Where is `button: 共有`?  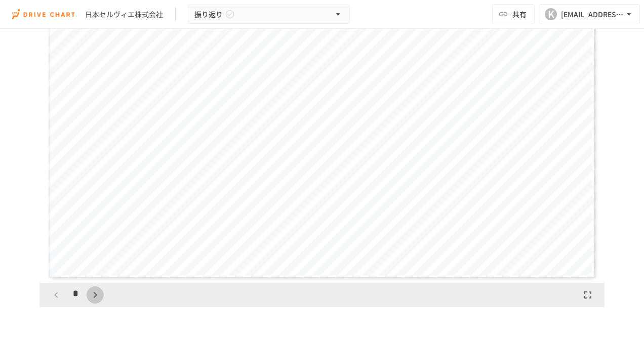
button: 共有 is located at coordinates (514, 14).